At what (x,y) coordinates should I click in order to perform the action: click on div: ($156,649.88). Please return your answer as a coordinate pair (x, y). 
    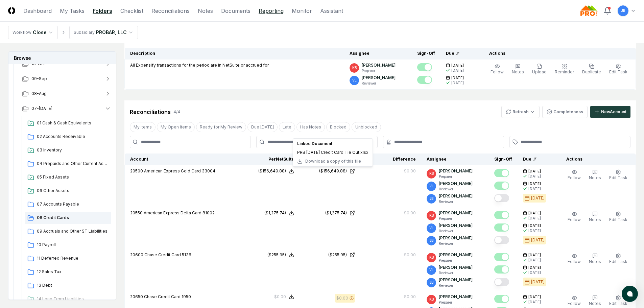
    Looking at the image, I should click on (333, 171).